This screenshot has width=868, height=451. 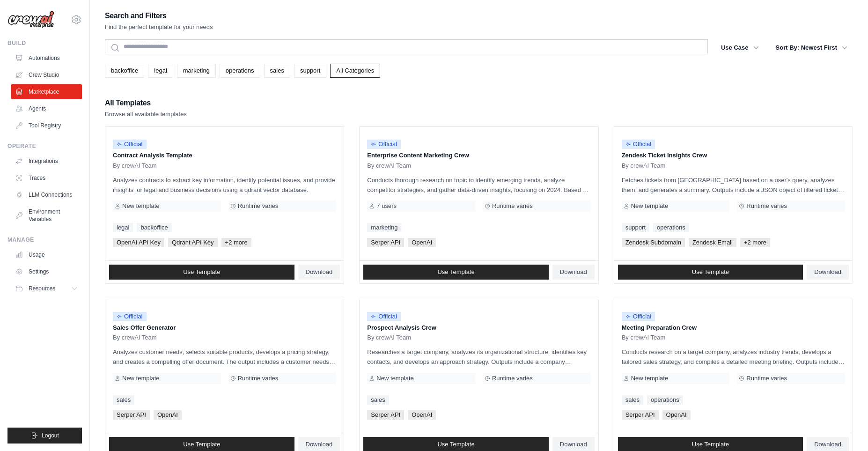 I want to click on div: Manage, so click(x=45, y=240).